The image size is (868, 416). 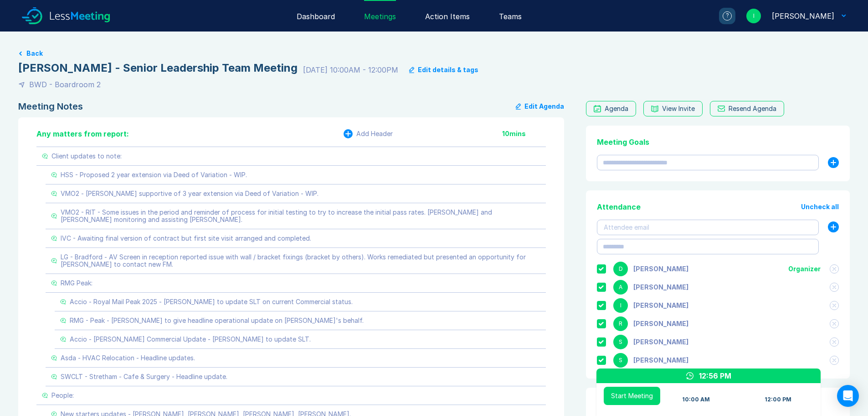 I want to click on button: Edit details & tags, so click(x=444, y=70).